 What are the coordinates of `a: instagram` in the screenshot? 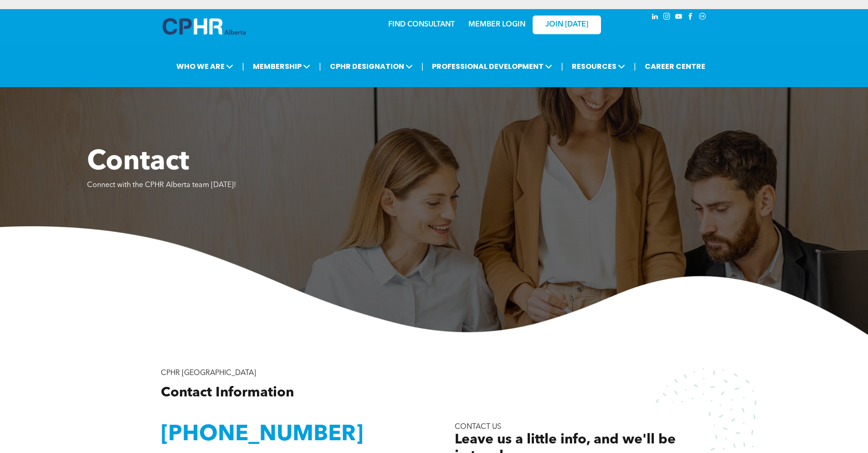 It's located at (667, 17).